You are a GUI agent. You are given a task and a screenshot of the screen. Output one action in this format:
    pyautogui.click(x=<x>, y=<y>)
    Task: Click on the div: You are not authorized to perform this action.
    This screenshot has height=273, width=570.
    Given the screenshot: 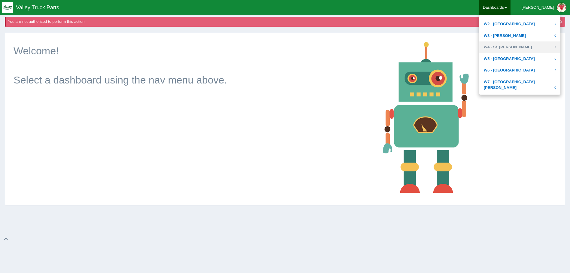 What is the action you would take?
    pyautogui.click(x=286, y=22)
    